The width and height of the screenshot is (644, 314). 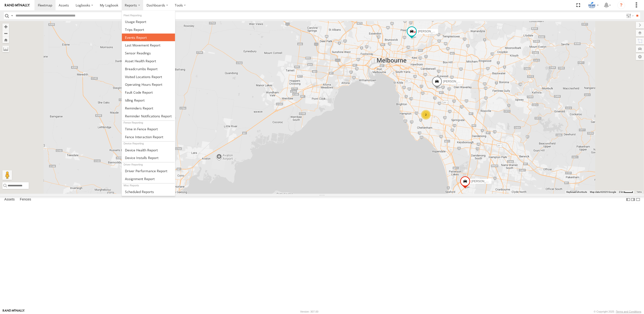 I want to click on label: Dock Summary Table to the Left, so click(x=628, y=200).